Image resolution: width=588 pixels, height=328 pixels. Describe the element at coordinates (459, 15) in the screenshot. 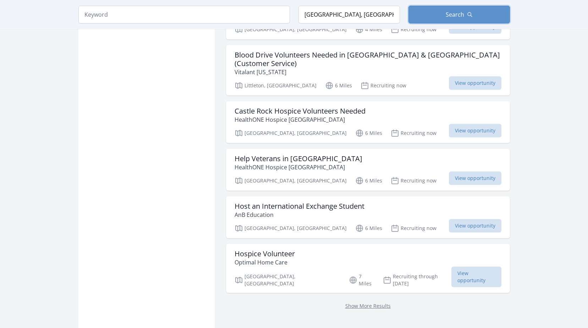

I see `button: Search` at that location.